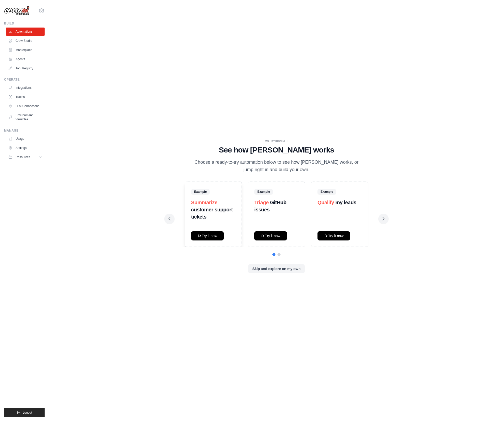 This screenshot has width=504, height=421. Describe the element at coordinates (25, 41) in the screenshot. I see `a: Crew Studio` at that location.